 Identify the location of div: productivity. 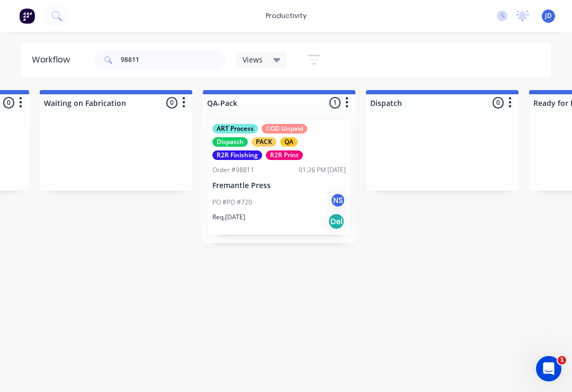
(286, 16).